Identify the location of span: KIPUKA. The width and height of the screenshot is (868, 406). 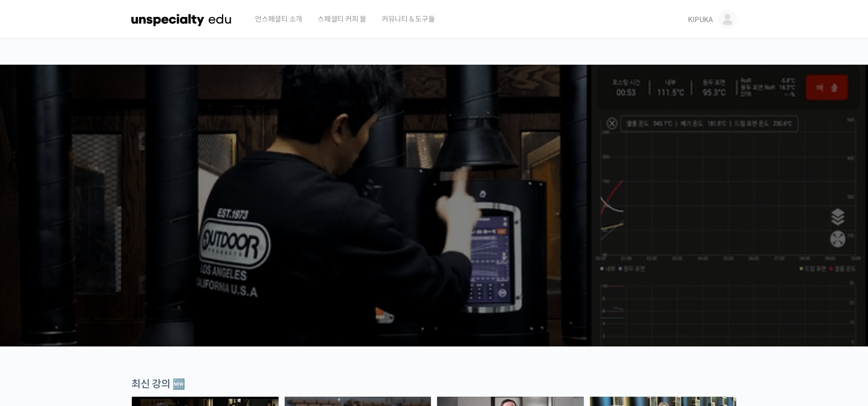
(701, 19).